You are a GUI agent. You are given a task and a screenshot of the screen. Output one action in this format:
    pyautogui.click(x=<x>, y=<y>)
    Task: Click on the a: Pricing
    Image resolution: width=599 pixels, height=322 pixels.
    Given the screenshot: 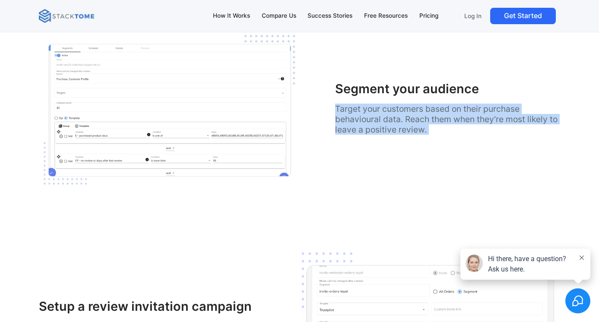 What is the action you would take?
    pyautogui.click(x=428, y=16)
    